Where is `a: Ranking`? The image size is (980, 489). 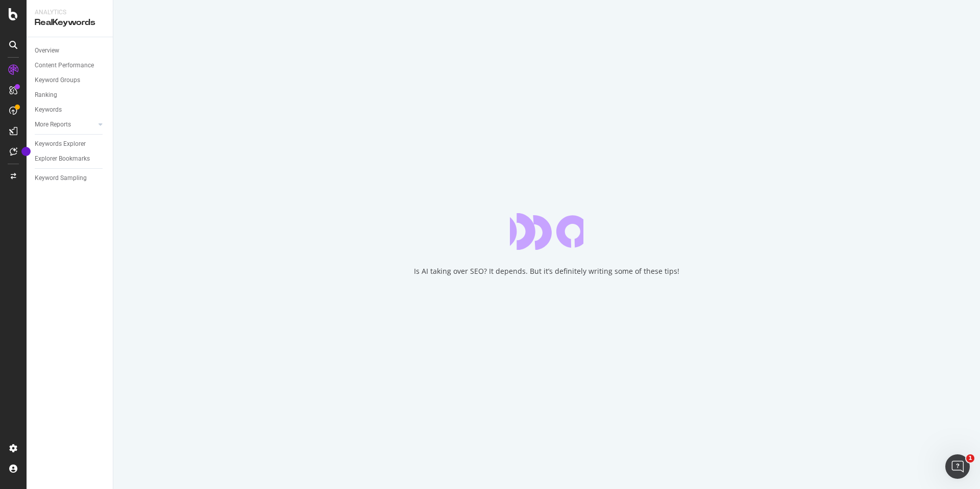
a: Ranking is located at coordinates (70, 95).